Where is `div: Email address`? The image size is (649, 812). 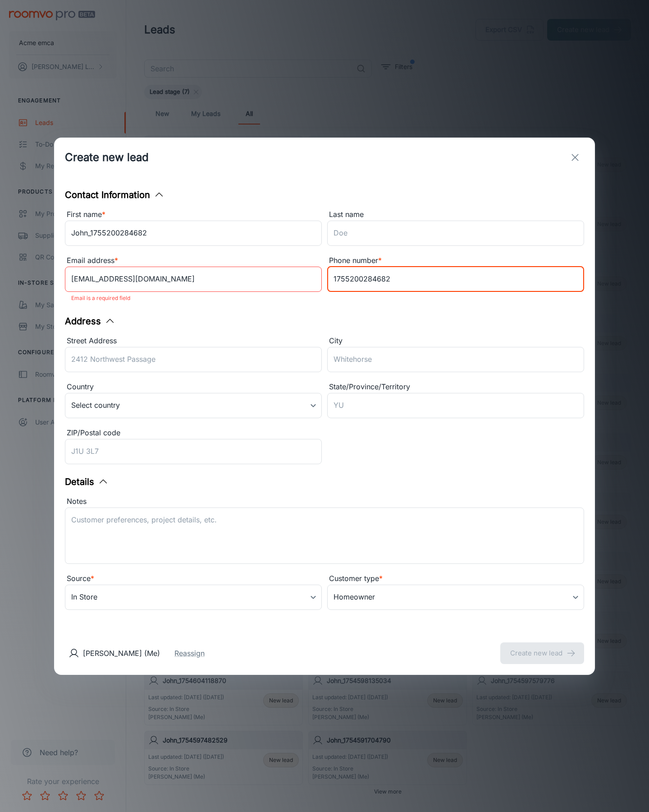
div: Email address is located at coordinates (193, 260).